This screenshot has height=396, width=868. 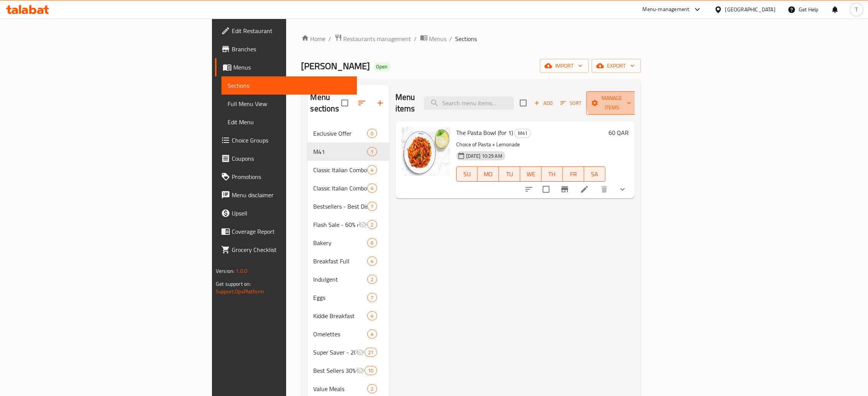 What do you see at coordinates (348, 352) in the screenshot?
I see `div: Super Saver - 20% Off On Selected Items21` at bounding box center [348, 352].